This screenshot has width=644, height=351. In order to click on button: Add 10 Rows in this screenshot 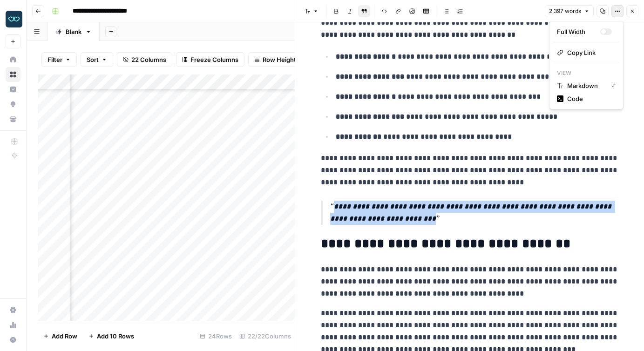, I will do `click(111, 336)`.